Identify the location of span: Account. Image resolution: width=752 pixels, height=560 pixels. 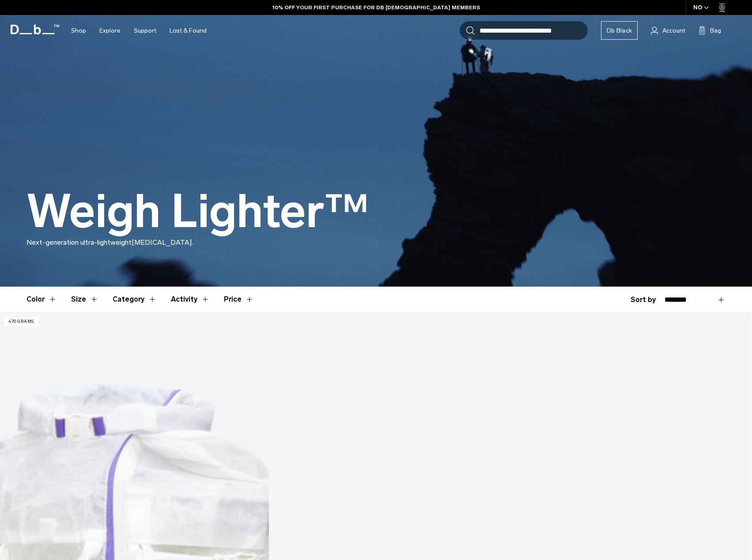
(674, 31).